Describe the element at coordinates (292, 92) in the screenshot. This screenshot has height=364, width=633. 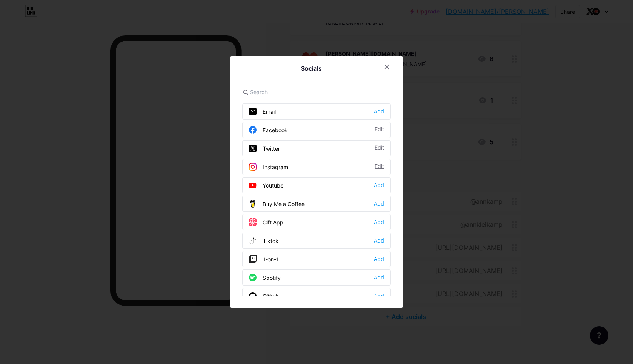
I see `input: Search` at that location.